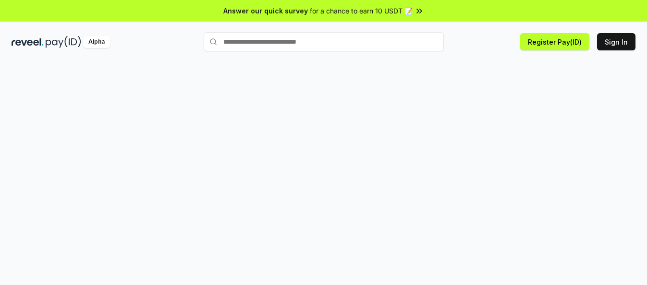 This screenshot has width=647, height=285. Describe the element at coordinates (63, 42) in the screenshot. I see `img: pay_id` at that location.